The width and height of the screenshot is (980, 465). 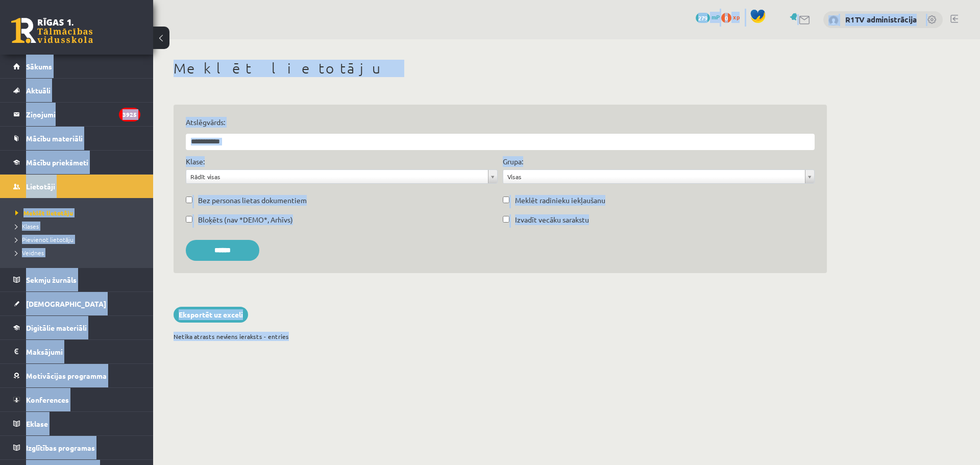 What do you see at coordinates (83, 114) in the screenshot?
I see `legend: Ziņojumi` at bounding box center [83, 114].